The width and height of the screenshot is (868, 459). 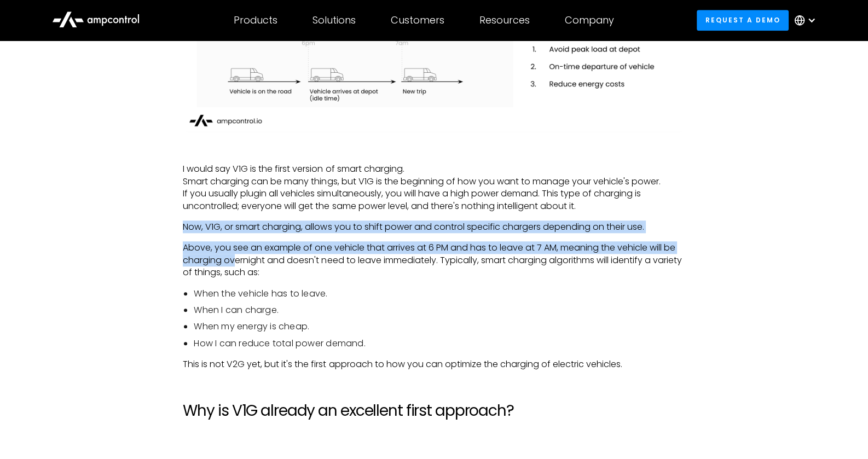 I want to click on li: When I can charge., so click(x=439, y=311).